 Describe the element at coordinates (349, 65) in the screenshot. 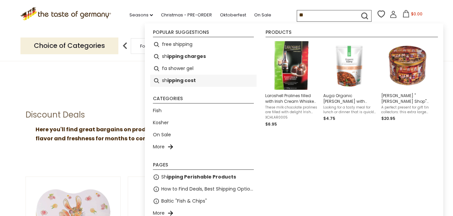

I see `img: Auga Curry with Lentils and Shiitake Mushrooms` at that location.